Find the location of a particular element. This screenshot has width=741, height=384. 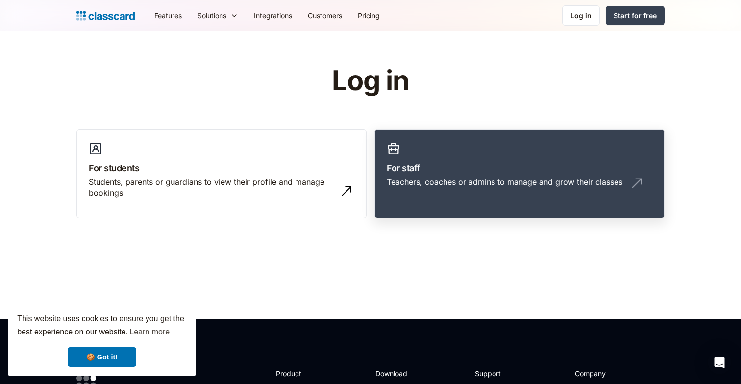

h2: Support is located at coordinates (495, 373).